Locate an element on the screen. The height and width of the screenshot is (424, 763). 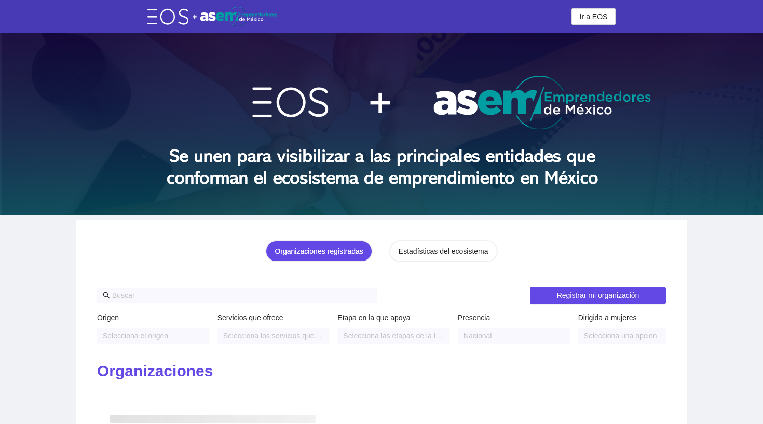
span: Ir a EOS is located at coordinates (594, 17).